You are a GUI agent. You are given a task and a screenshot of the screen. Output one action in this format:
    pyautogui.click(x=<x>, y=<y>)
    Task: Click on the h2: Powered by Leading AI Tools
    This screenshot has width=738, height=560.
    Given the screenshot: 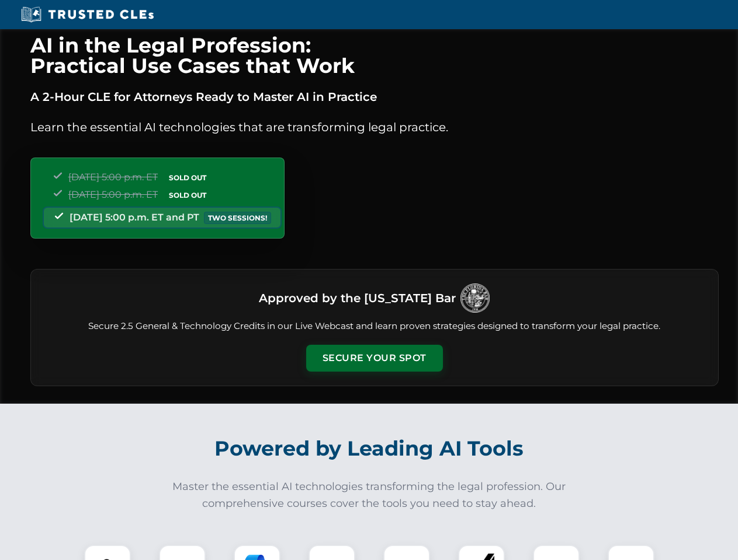 What is the action you would take?
    pyautogui.click(x=369, y=449)
    